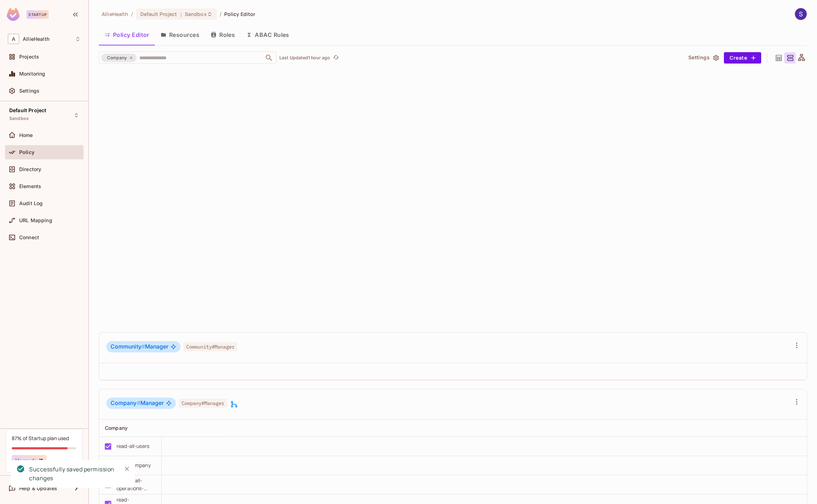 This screenshot has height=504, width=817. What do you see at coordinates (36, 39) in the screenshot?
I see `span: Workspace: AllieHealth` at bounding box center [36, 39].